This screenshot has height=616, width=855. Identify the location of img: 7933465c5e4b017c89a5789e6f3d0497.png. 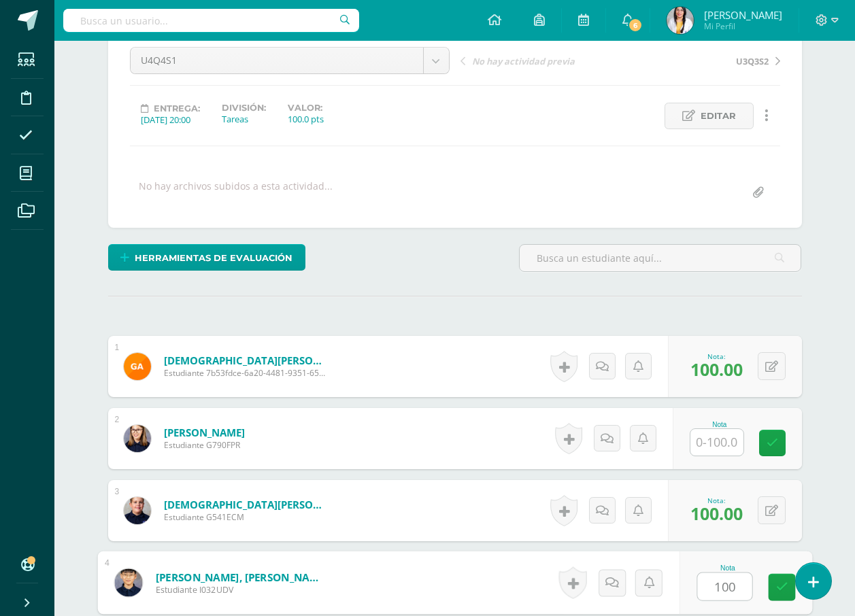
(137, 367).